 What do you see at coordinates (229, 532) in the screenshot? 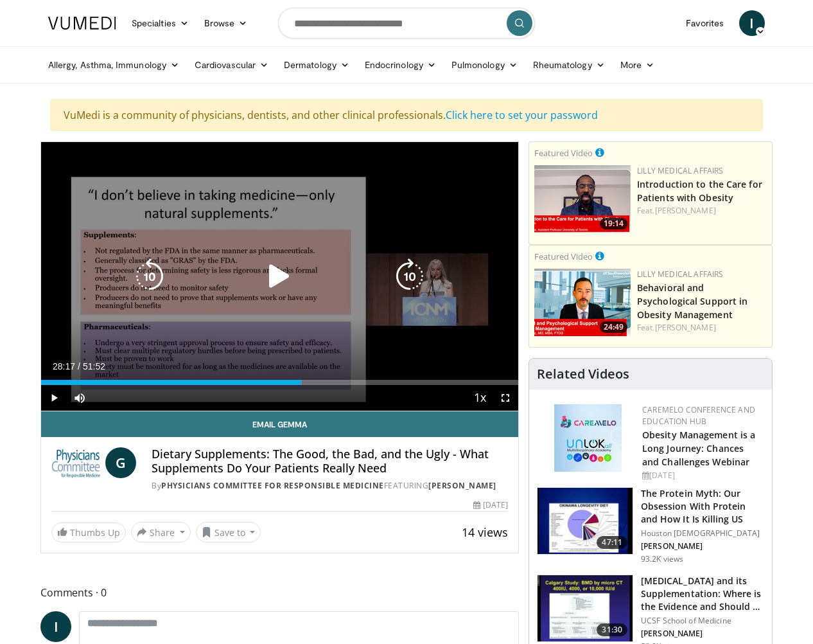
I see `button: Save to` at bounding box center [229, 532].